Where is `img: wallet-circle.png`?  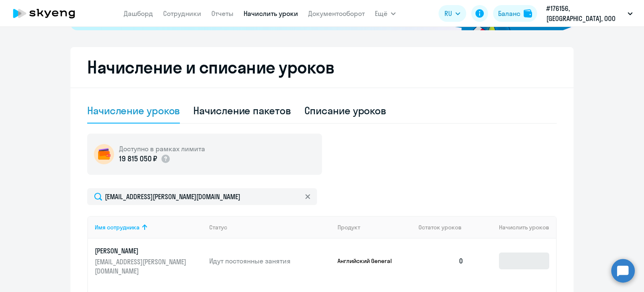
img: wallet-circle.png is located at coordinates (104, 154).